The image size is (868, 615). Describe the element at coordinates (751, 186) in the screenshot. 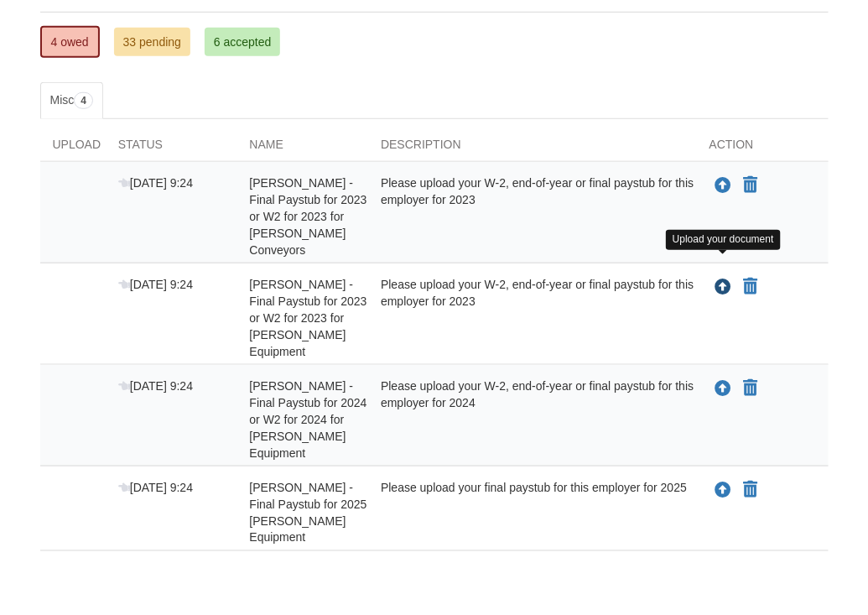

I see `button: Declare Brian Anderson - Final Paystub for 2023 or W2 for 2023 for Kafka Conveyors not applicable` at that location.